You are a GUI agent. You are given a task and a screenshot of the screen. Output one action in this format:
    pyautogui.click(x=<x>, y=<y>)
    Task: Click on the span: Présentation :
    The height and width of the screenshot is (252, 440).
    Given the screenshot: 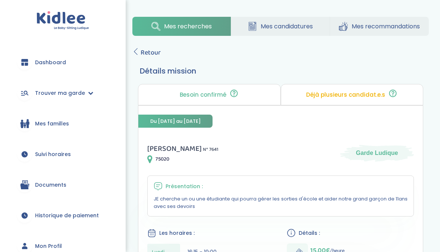 What is the action you would take?
    pyautogui.click(x=184, y=186)
    